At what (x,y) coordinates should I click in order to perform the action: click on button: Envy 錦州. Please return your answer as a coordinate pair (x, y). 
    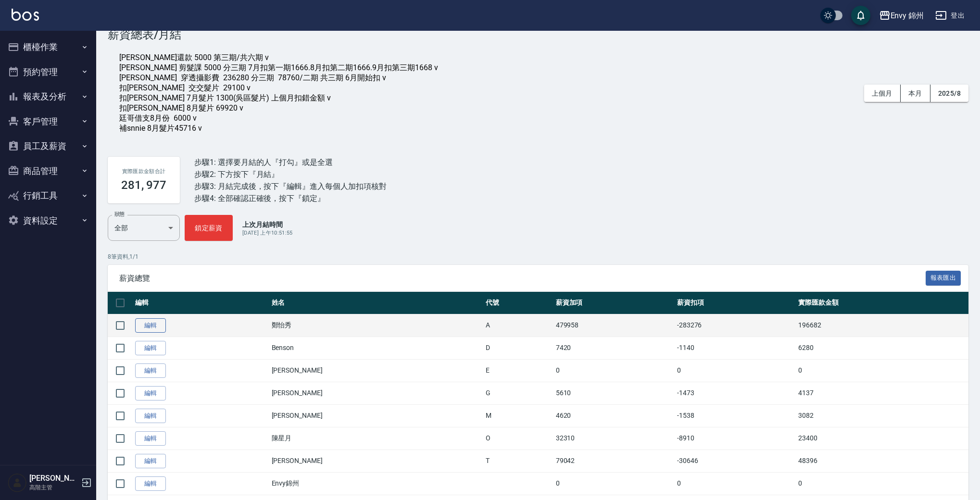
    Looking at the image, I should click on (902, 16).